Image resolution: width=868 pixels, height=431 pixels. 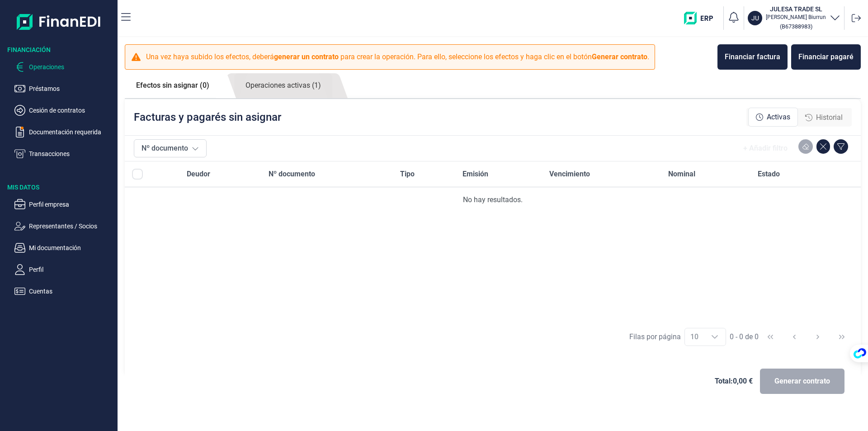 I want to click on p: Préstamos, so click(x=71, y=89).